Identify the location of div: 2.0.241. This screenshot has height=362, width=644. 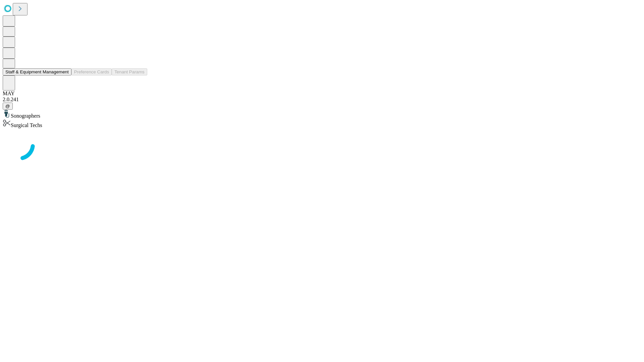
(322, 100).